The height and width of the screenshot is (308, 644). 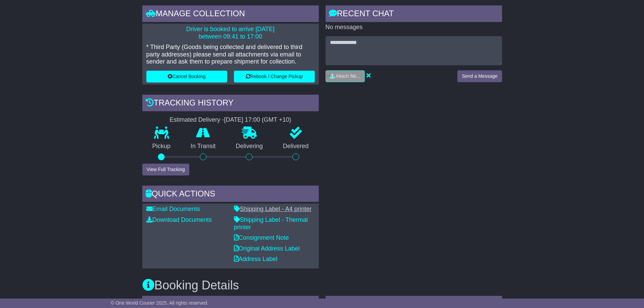 What do you see at coordinates (261, 237) in the screenshot?
I see `a: Consignment Note` at bounding box center [261, 237].